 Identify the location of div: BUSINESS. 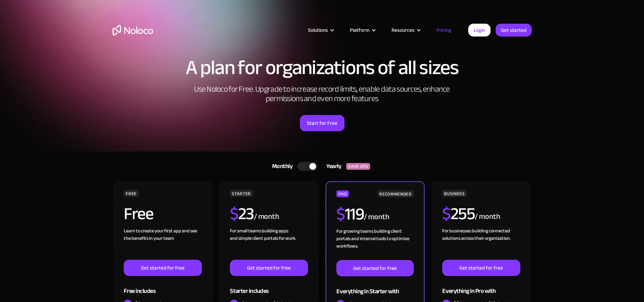
(454, 193).